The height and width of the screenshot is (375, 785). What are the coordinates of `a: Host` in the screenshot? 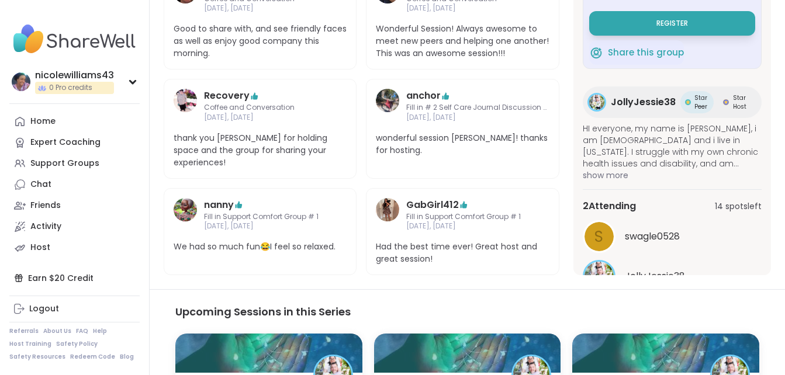 It's located at (74, 248).